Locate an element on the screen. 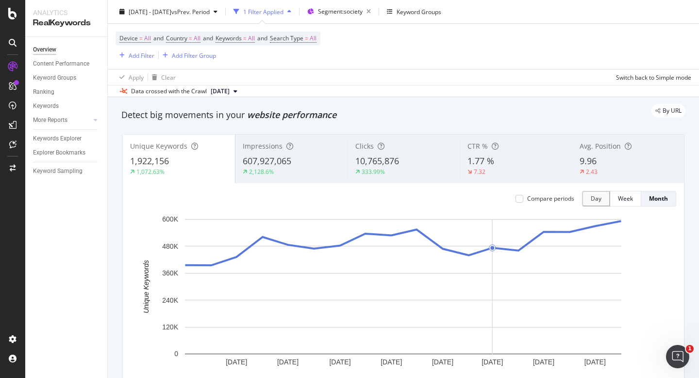 Image resolution: width=699 pixels, height=378 pixels. button: Switch back to Simple mode is located at coordinates (652, 77).